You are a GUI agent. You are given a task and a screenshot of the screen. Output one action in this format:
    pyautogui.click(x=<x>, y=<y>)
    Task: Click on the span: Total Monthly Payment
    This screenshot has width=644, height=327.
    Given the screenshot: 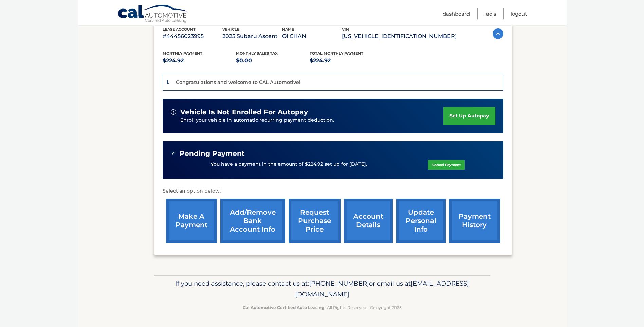 What is the action you would take?
    pyautogui.click(x=337, y=53)
    